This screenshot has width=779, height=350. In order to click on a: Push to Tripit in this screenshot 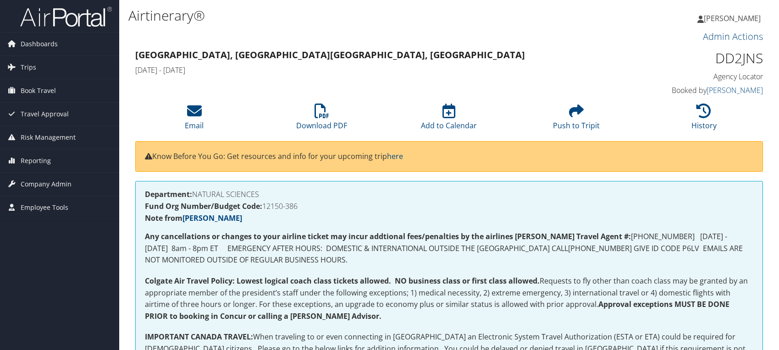, I will do `click(577, 120)`.